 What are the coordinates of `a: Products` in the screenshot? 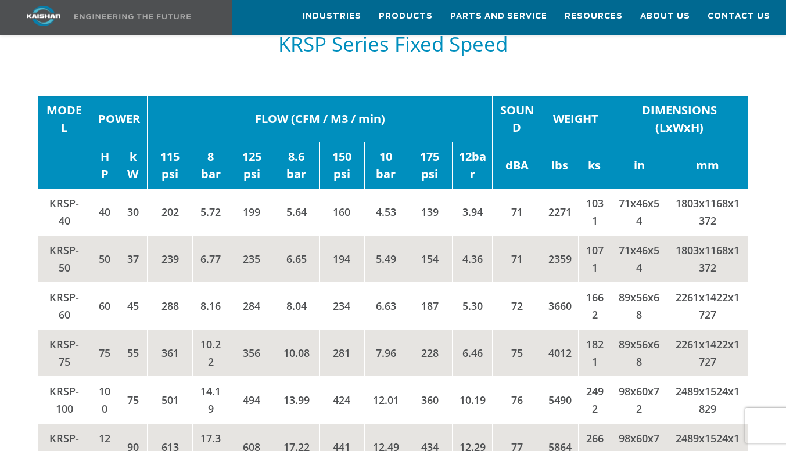 It's located at (406, 16).